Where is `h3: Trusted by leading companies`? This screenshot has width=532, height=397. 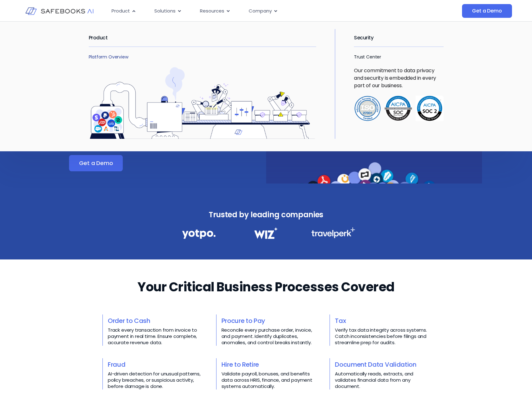
h3: Trusted by leading companies is located at coordinates (266, 215).